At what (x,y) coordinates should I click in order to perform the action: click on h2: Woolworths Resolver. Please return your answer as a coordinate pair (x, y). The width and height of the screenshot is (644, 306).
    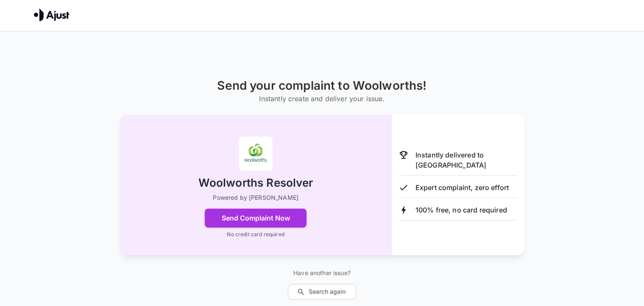
    Looking at the image, I should click on (255, 183).